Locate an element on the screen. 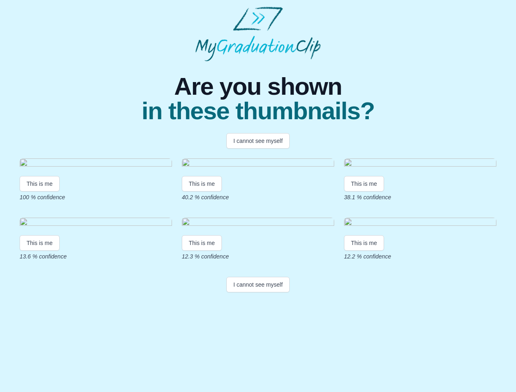 This screenshot has height=392, width=516. img: 9a7b77ee0f4e77ac695259fe9ee8bb1c7a2b8e11.gif is located at coordinates (258, 164).